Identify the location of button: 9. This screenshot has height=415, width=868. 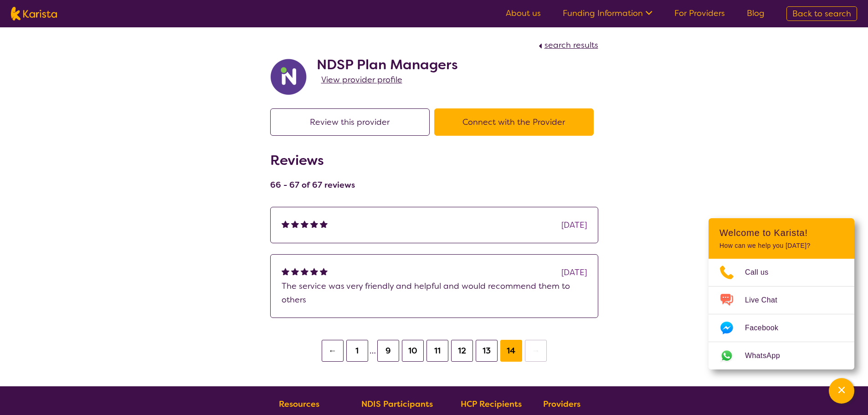
(388, 351).